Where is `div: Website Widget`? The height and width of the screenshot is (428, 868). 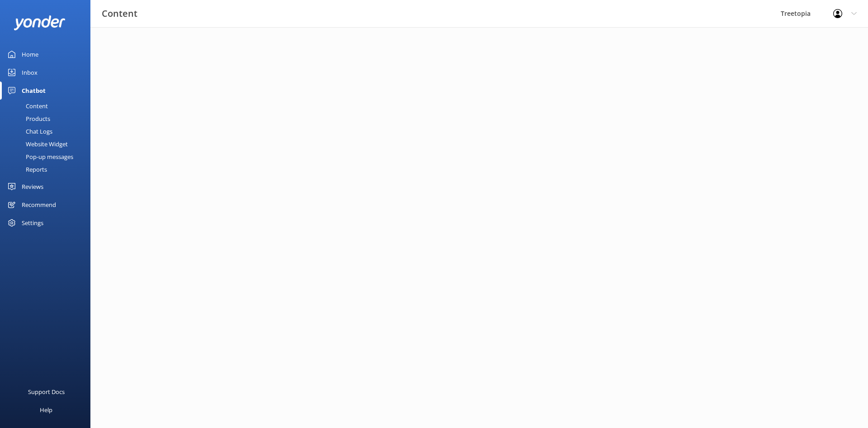
div: Website Widget is located at coordinates (37, 144).